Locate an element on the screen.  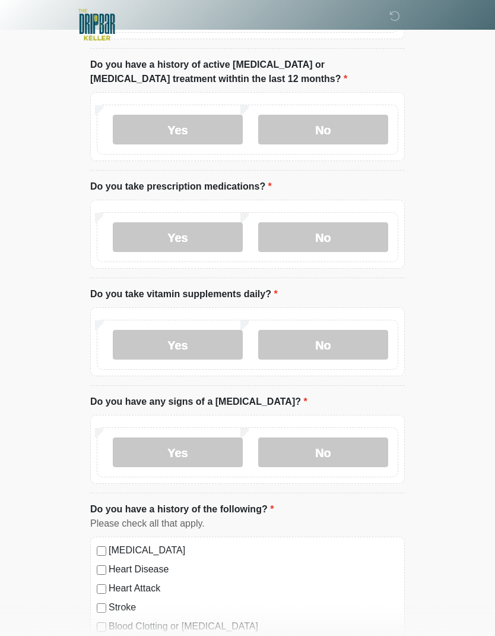
img: The DRIPBaR - Keller Logo is located at coordinates (97, 24).